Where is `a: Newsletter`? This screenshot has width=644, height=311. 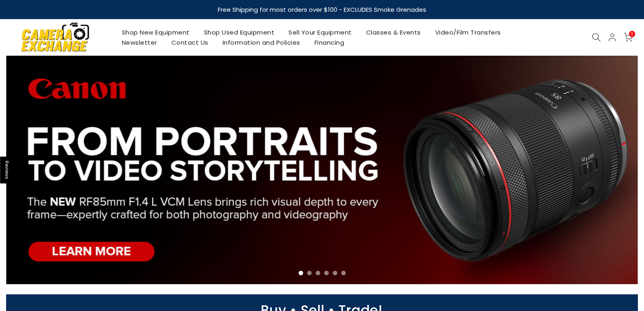
a: Newsletter is located at coordinates (139, 42).